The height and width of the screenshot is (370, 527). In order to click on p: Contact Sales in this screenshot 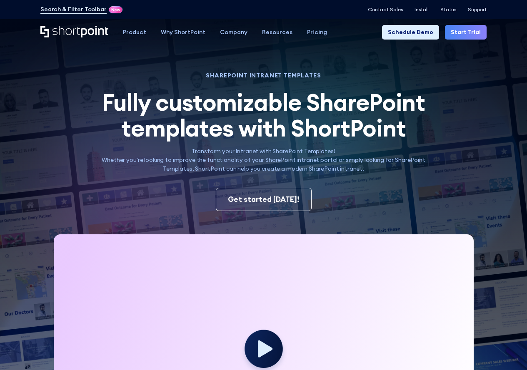, I will do `click(385, 10)`.